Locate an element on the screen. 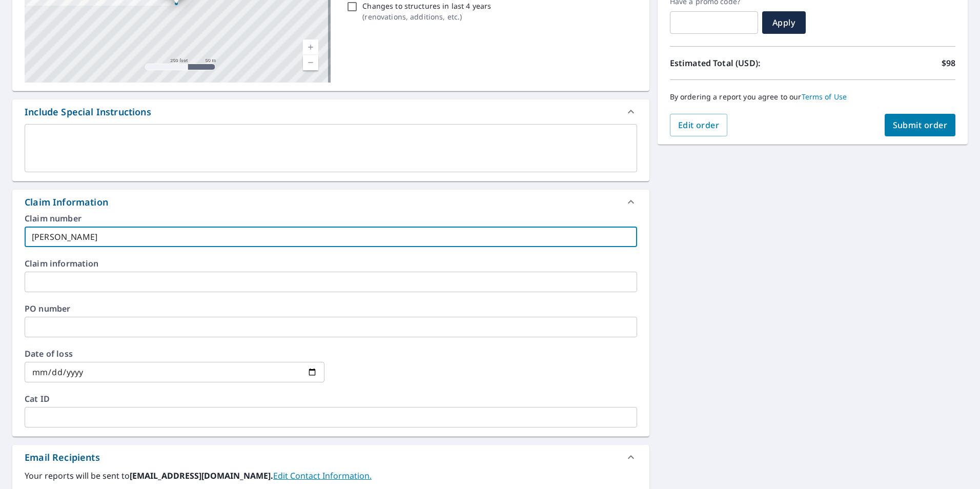  span: Submit order is located at coordinates (920, 125).